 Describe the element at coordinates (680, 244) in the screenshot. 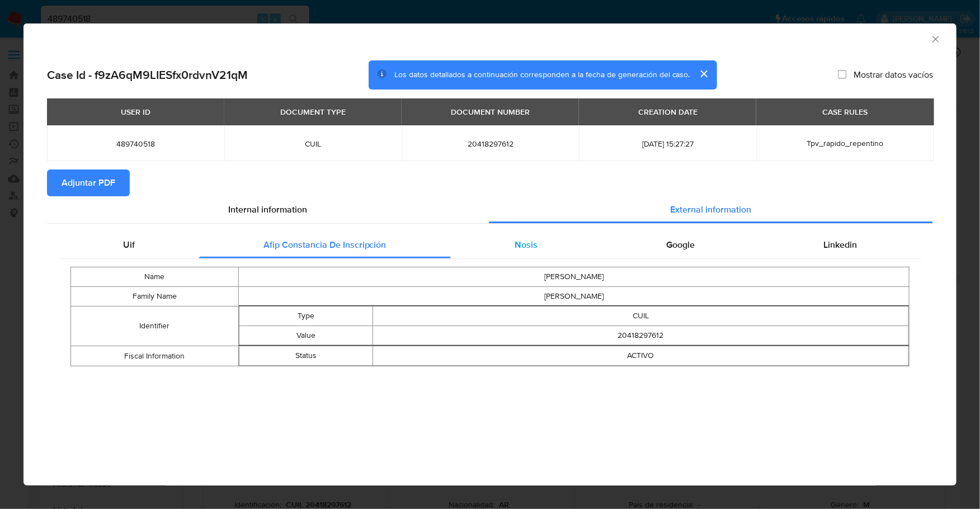

I see `span: Google` at that location.